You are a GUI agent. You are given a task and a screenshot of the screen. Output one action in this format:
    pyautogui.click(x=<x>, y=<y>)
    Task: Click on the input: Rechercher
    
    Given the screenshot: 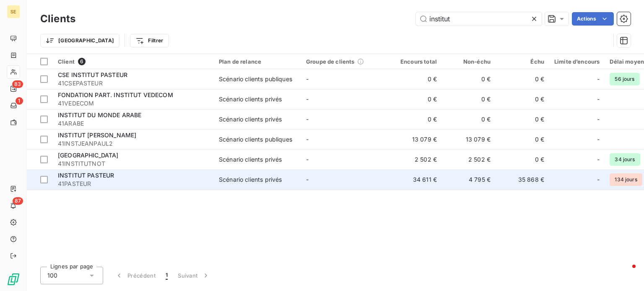 What is the action you would take?
    pyautogui.click(x=479, y=19)
    